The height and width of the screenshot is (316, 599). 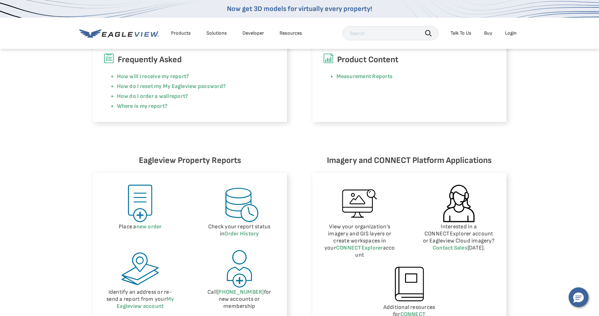 What do you see at coordinates (153, 76) in the screenshot?
I see `a: How will I receive my report?` at bounding box center [153, 76].